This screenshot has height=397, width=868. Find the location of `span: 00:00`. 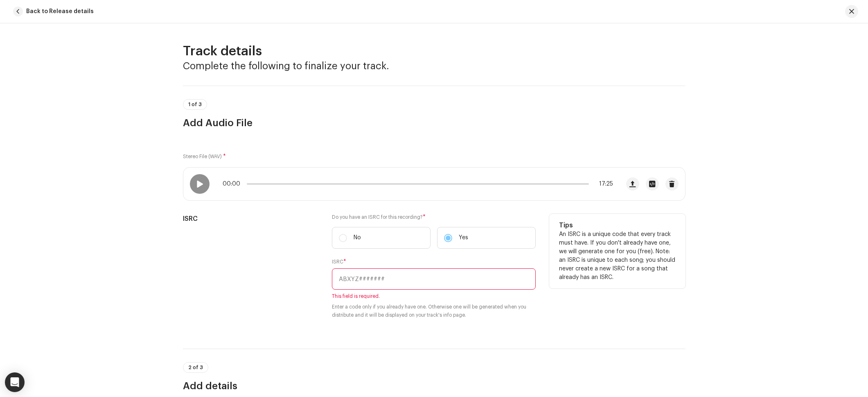

span: 00:00 is located at coordinates (233, 184).